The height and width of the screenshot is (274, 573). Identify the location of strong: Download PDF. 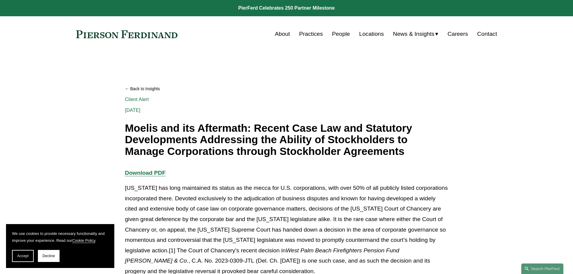
(145, 173).